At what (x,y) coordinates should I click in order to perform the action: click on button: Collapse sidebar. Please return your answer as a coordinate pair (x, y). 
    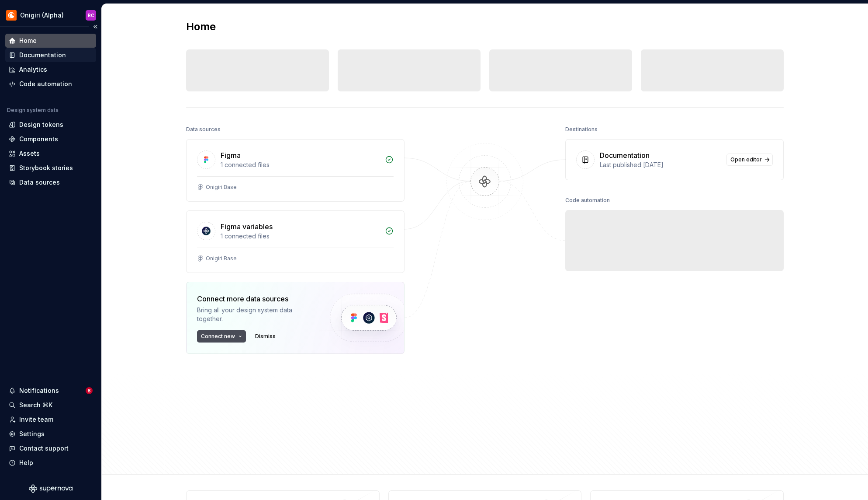
    Looking at the image, I should click on (96, 27).